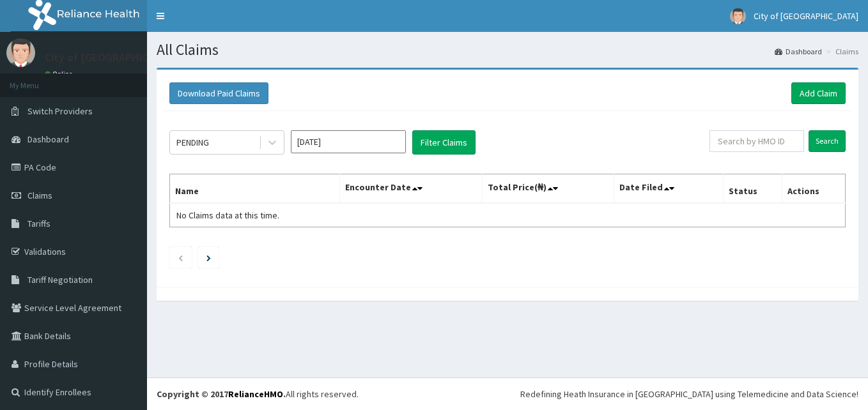 Image resolution: width=868 pixels, height=410 pixels. What do you see at coordinates (813, 189) in the screenshot?
I see `th: Actions` at bounding box center [813, 189].